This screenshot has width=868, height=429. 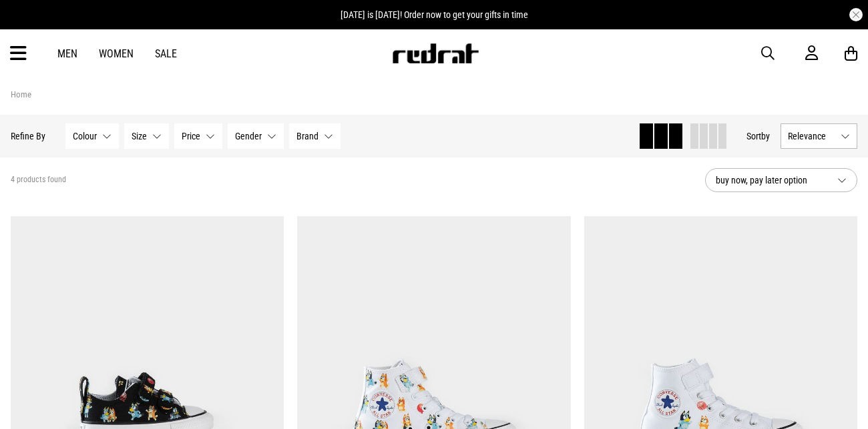 I want to click on button: Sortby, so click(x=758, y=136).